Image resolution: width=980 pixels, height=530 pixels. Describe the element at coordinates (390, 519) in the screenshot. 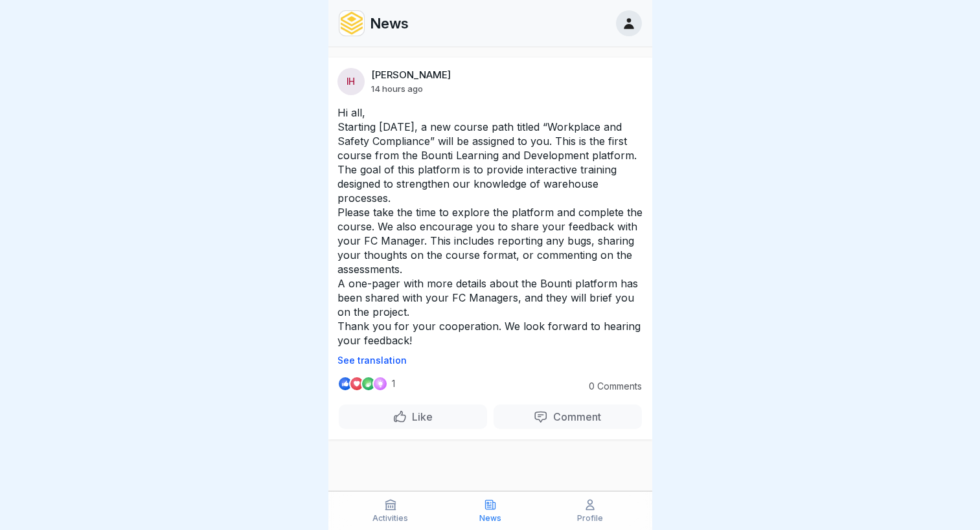

I see `p: Activities` at that location.